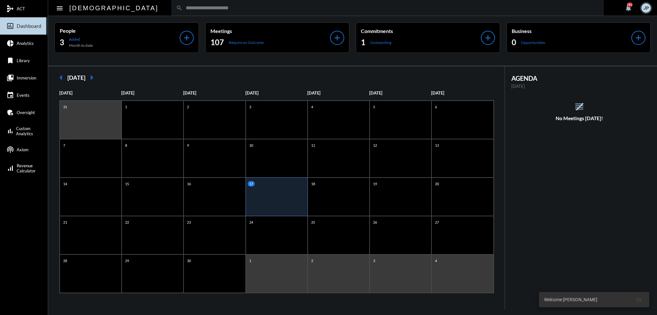  Describe the element at coordinates (375, 222) in the screenshot. I see `p: 26` at that location.